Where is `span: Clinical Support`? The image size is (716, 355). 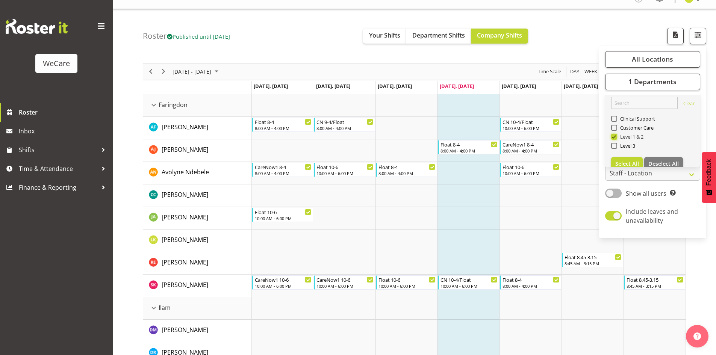
span: Clinical Support is located at coordinates (636, 119).